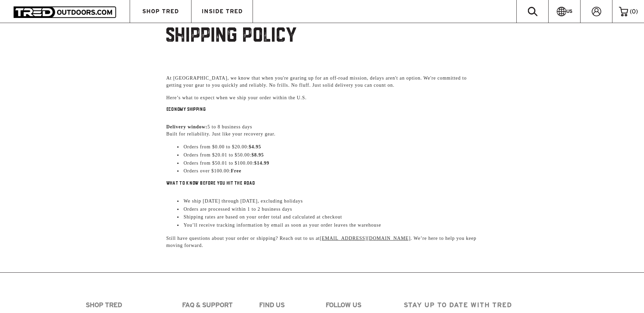 Image resolution: width=644 pixels, height=313 pixels. I want to click on strong: $14.99, so click(262, 163).